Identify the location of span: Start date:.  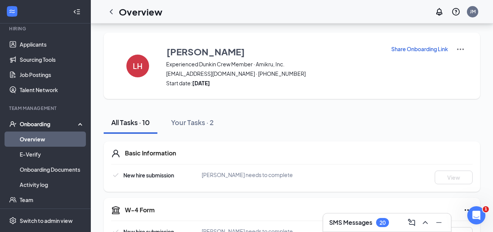
(274, 83).